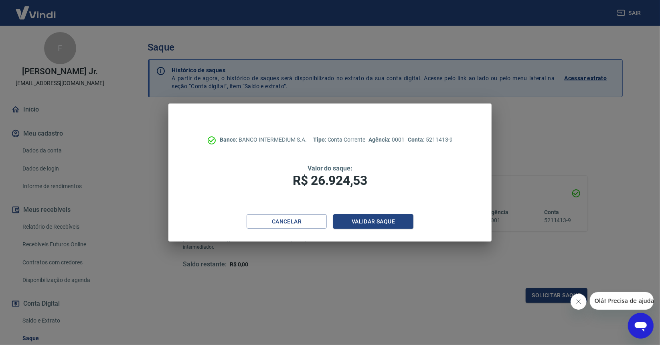  I want to click on span: Agência:, so click(380, 140).